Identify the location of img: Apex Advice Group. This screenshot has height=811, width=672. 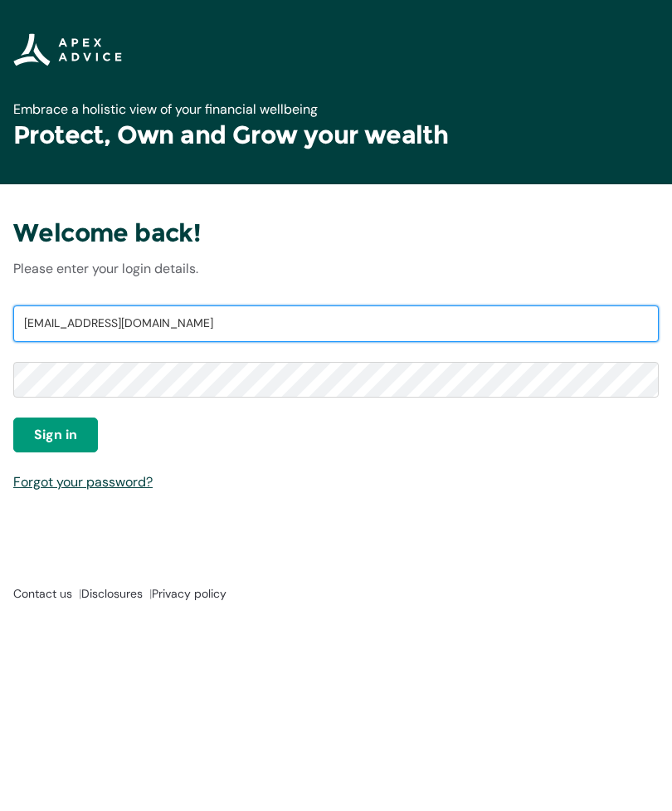
(67, 50).